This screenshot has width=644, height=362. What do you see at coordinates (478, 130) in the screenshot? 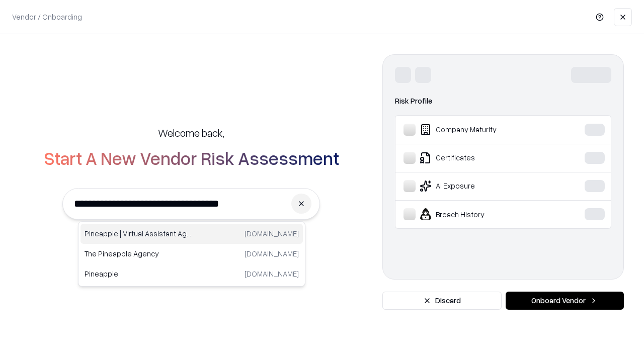
I see `div: Company Maturity` at bounding box center [478, 130].